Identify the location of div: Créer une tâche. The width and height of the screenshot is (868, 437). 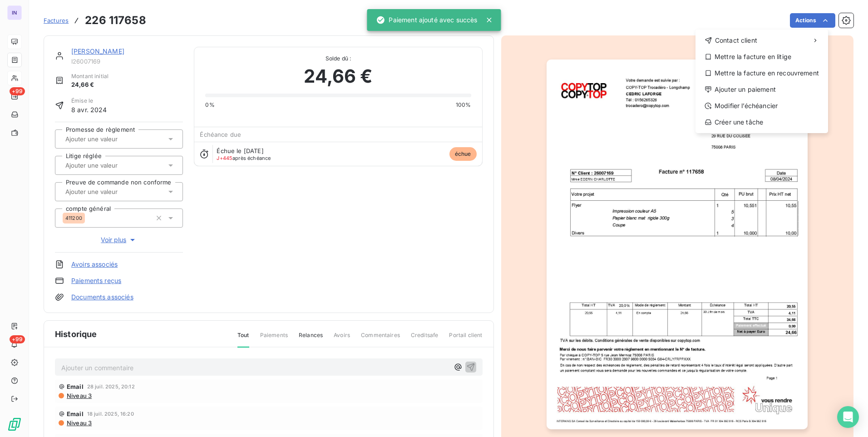
(762, 122).